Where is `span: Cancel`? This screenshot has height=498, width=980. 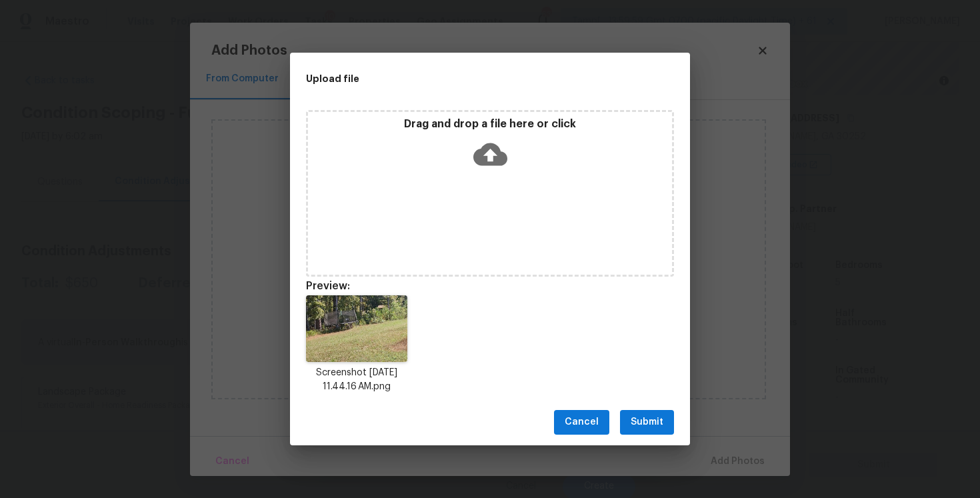 span: Cancel is located at coordinates (581, 423).